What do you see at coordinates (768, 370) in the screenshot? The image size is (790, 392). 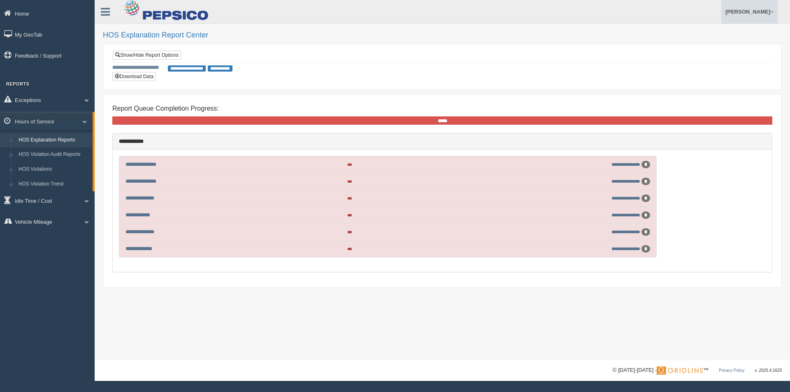 I see `span: v. 2025.4.1625` at bounding box center [768, 370].